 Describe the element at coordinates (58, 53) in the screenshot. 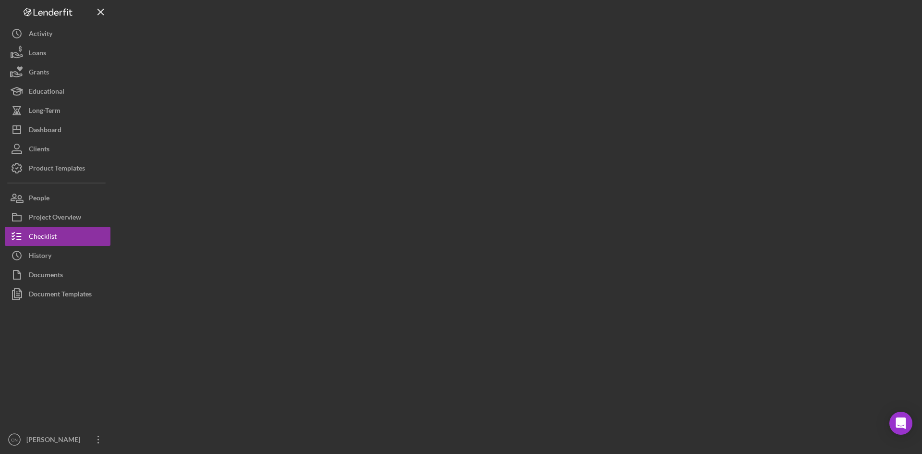

I see `a: Loans` at that location.